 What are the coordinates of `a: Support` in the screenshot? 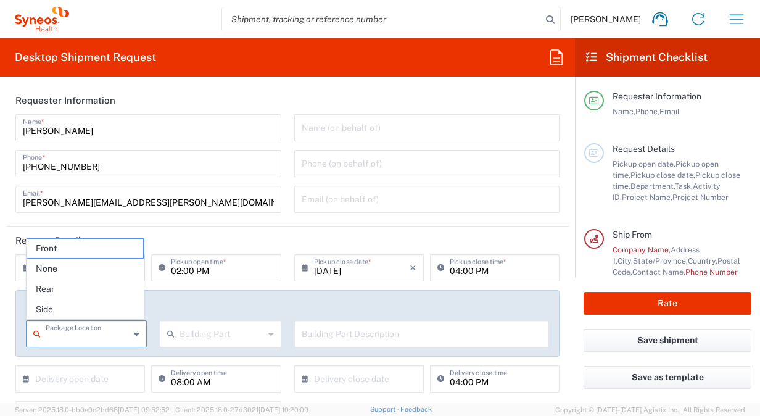 It's located at (386, 409).